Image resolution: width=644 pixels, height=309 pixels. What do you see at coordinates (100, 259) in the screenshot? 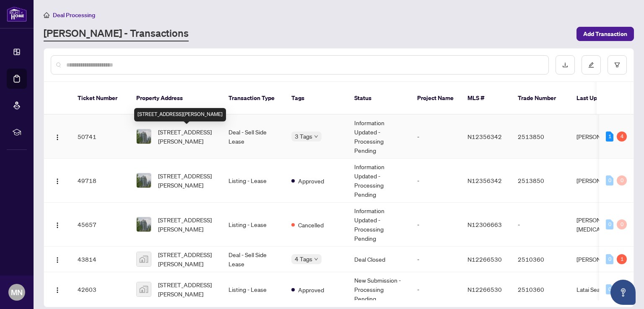
I see `td: 43814` at bounding box center [100, 259].